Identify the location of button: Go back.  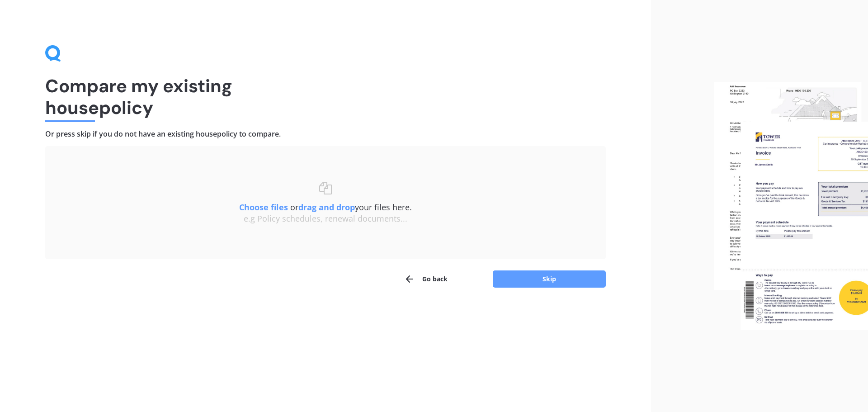
(426, 279).